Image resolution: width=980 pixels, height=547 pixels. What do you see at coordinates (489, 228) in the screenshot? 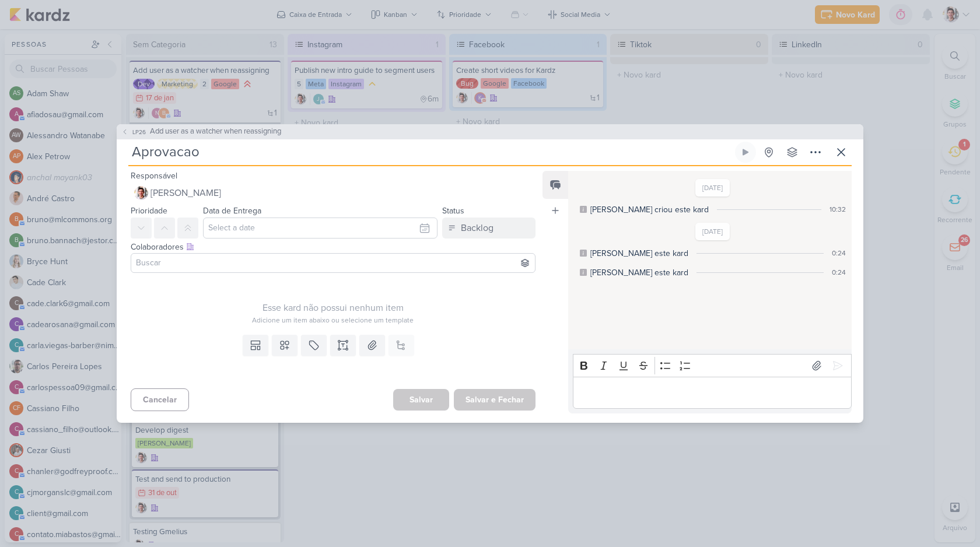
I see `button: Backlog` at bounding box center [489, 228].